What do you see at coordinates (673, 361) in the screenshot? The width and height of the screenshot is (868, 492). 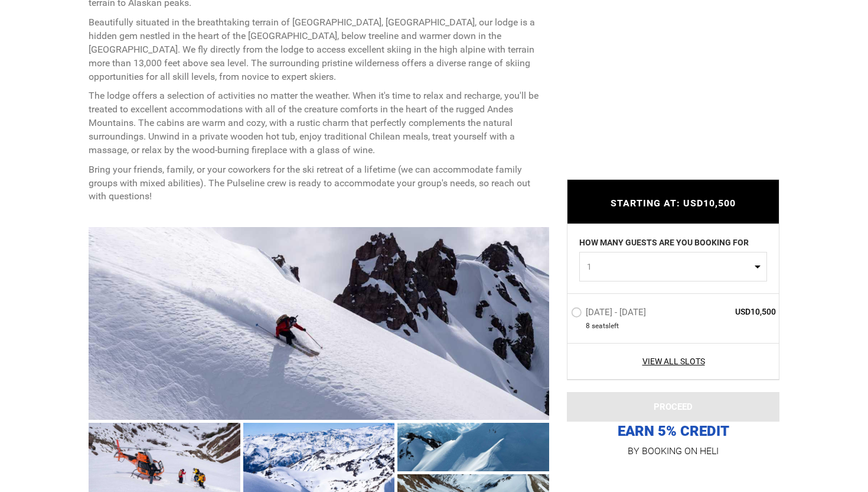 I see `a: View All Slots` at bounding box center [673, 361].